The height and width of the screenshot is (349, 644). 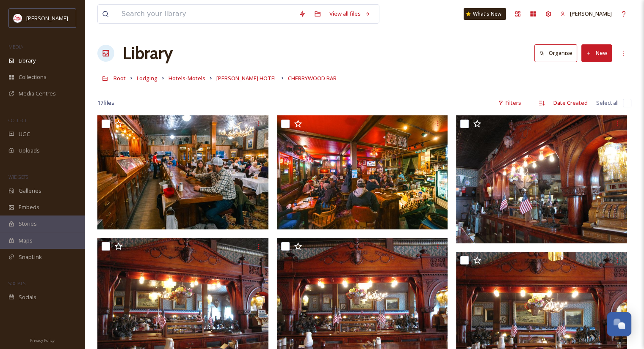 I want to click on span: Library, so click(x=27, y=60).